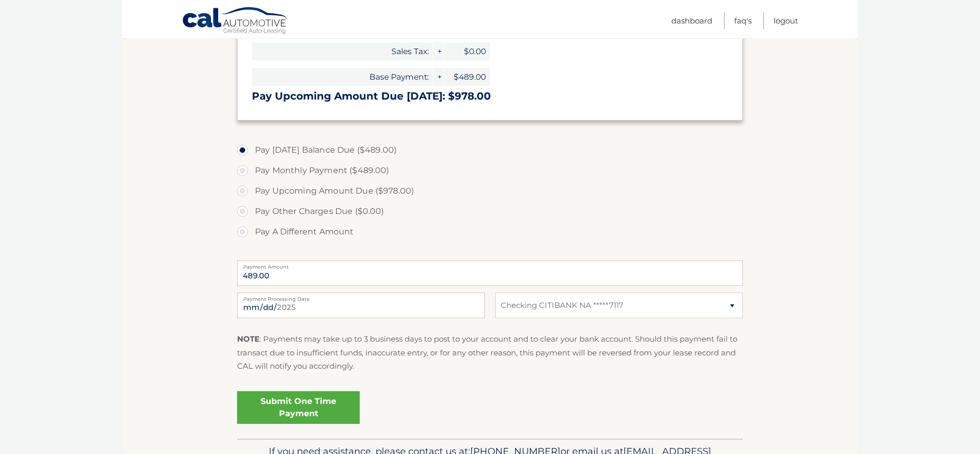  What do you see at coordinates (490, 212) in the screenshot?
I see `label: Pay Other Charges Due ($0.00)` at bounding box center [490, 212].